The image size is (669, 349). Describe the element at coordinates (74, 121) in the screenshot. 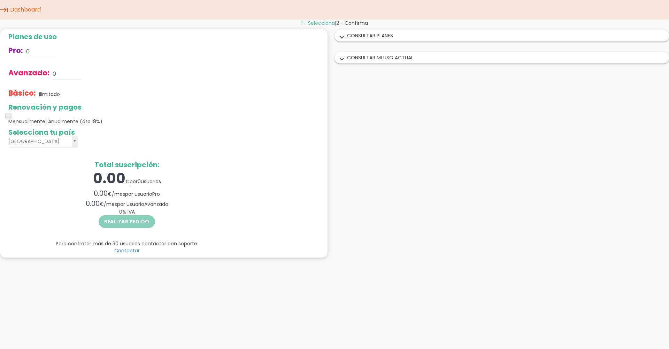

I see `span: | Anualmente (dto. 8%)` at that location.